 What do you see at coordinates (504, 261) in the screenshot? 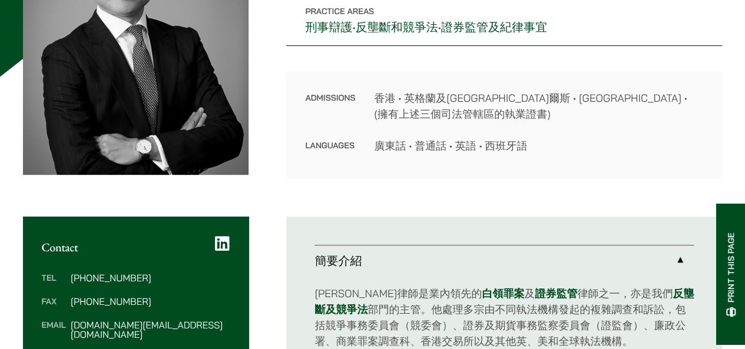
I see `a: 簡要介紹` at bounding box center [504, 261].